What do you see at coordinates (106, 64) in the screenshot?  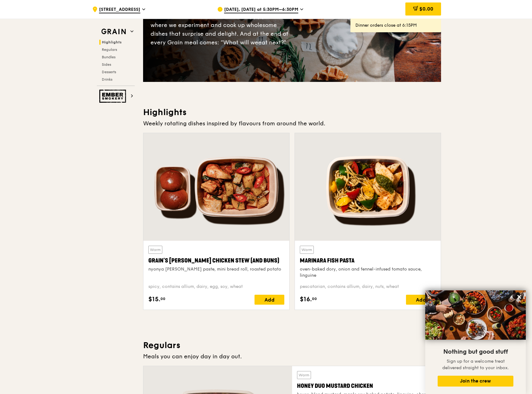 I see `span: Sides` at bounding box center [106, 64].